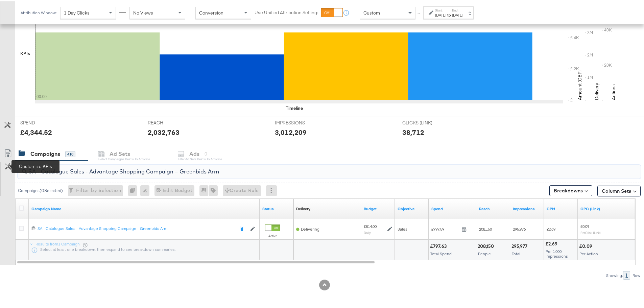  Describe the element at coordinates (516, 252) in the screenshot. I see `span: Total` at that location.